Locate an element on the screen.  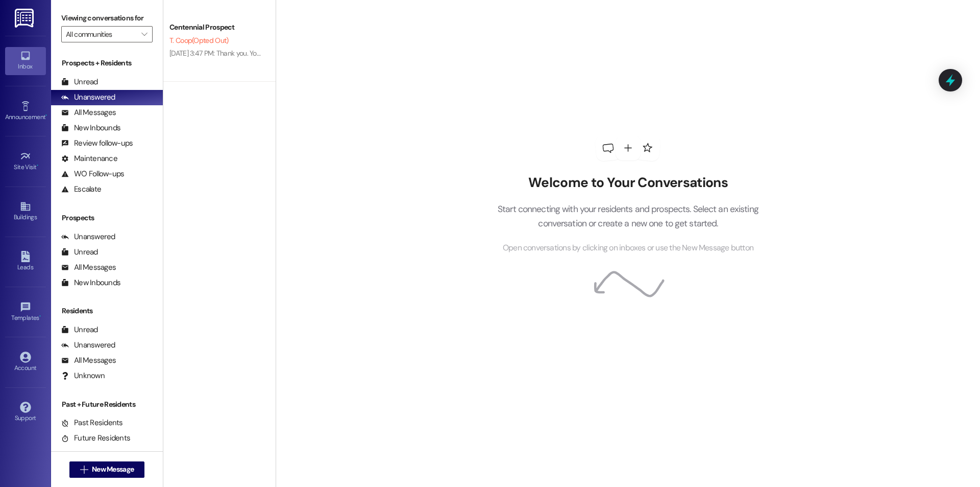
a: Buildings is located at coordinates (25, 211).